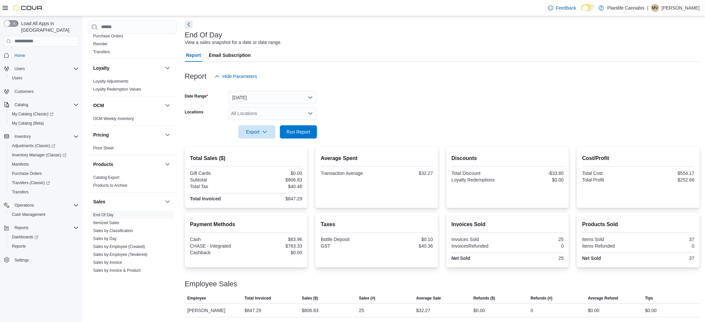 The height and width of the screenshot is (322, 705). What do you see at coordinates (99, 202) in the screenshot?
I see `h3: Sales` at bounding box center [99, 202].